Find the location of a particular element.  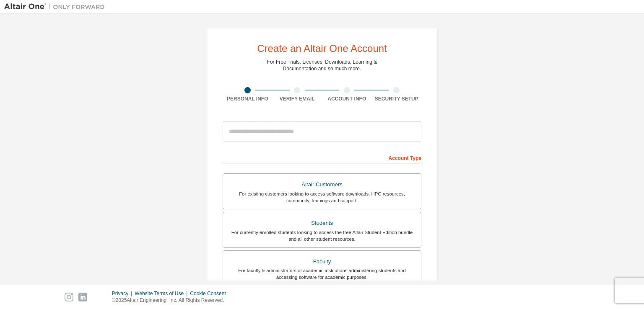

div: Faculty is located at coordinates (322, 262).